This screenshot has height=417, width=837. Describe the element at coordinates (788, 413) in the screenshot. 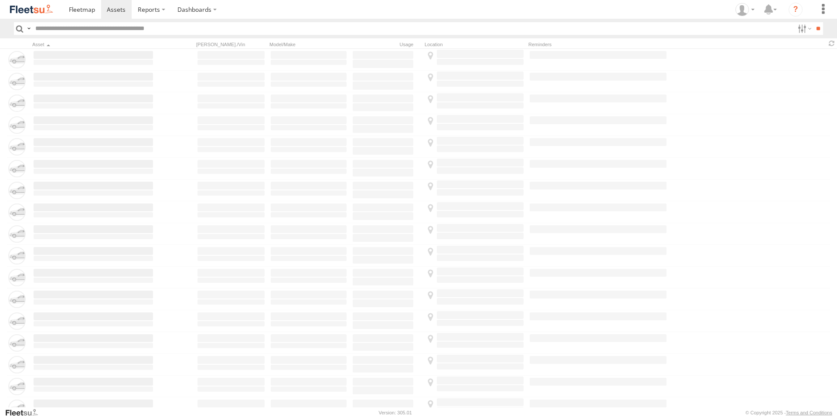

I see `div: © Copyright 2025 -` at that location.